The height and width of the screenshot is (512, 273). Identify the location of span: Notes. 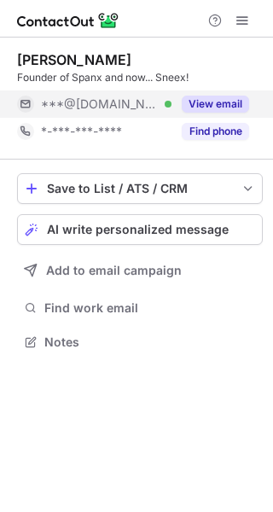
(150, 342).